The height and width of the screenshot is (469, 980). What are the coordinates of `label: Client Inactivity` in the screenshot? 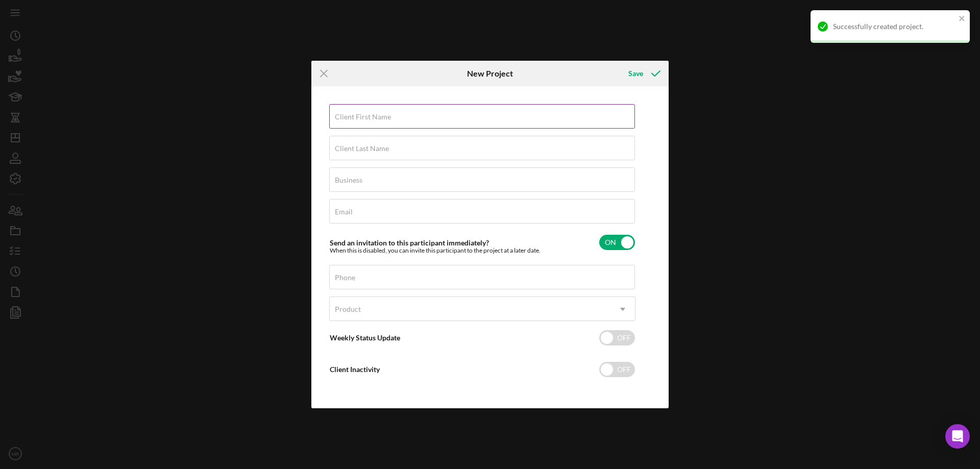 It's located at (355, 368).